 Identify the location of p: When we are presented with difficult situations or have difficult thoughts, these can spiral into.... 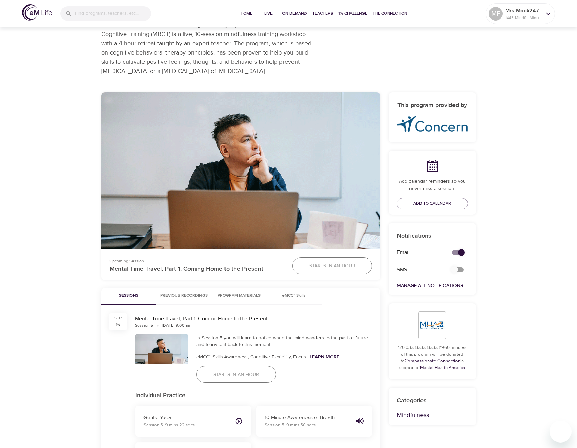
(209, 43).